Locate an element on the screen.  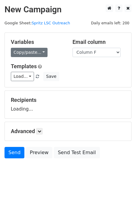
a: Spritz LSC Outreach is located at coordinates (51, 23).